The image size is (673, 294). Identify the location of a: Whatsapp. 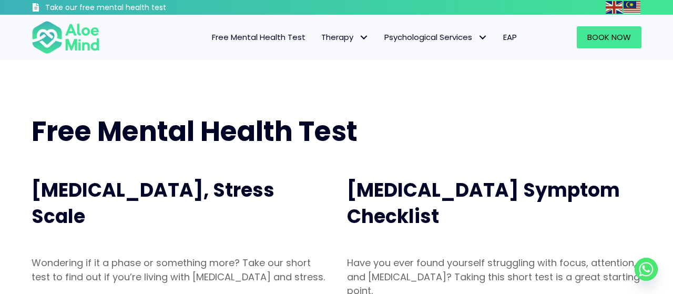
(647, 269).